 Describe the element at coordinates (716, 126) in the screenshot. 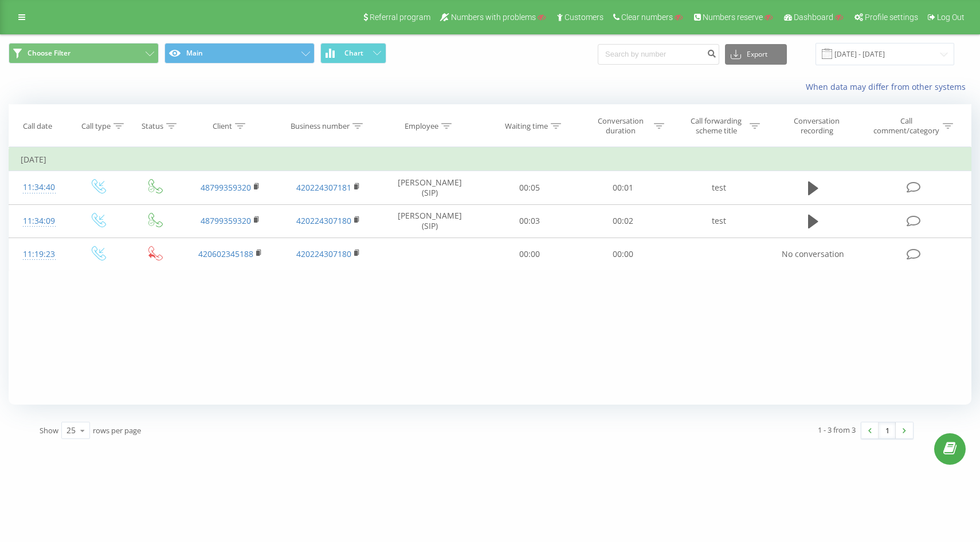

I see `div: Call forwarding scheme title` at that location.